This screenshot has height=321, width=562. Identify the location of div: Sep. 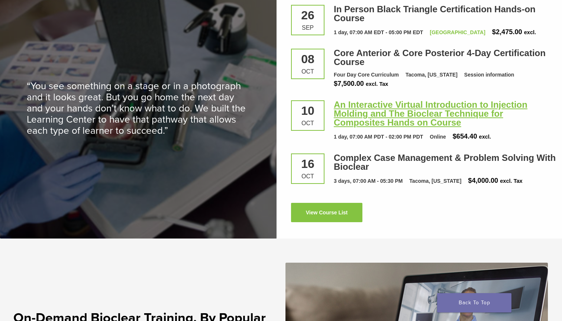
(308, 28).